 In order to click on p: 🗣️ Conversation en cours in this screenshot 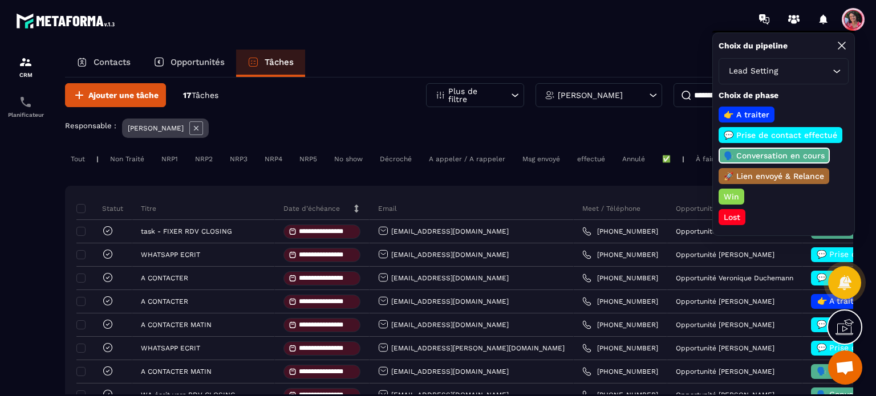, I will do `click(774, 156)`.